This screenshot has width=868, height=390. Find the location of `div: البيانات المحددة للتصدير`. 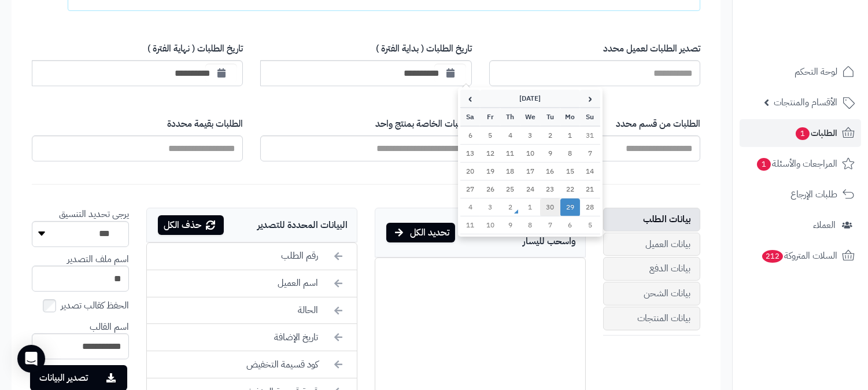

div: البيانات المحددة للتصدير is located at coordinates (251, 225).